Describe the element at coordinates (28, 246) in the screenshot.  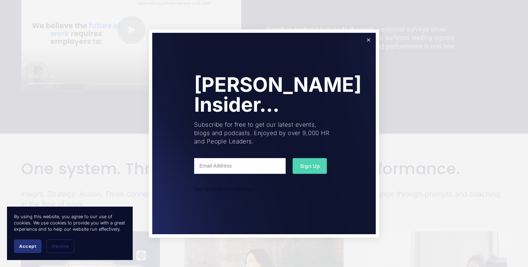
I see `button: Accept` at that location.